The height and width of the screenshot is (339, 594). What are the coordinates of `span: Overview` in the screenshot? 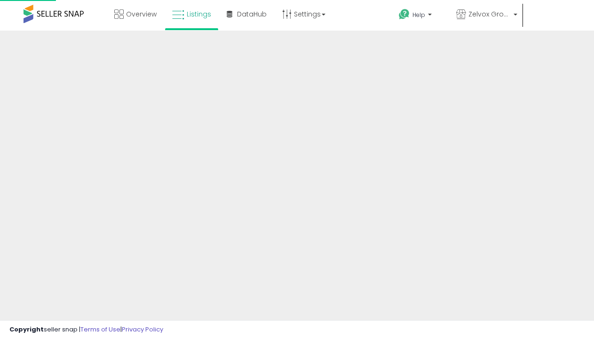 It's located at (141, 14).